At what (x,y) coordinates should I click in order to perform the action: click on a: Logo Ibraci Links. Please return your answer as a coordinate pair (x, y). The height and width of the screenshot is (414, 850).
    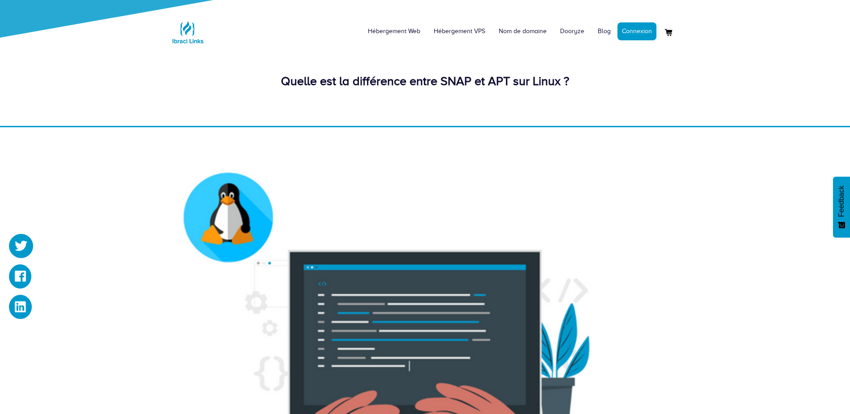
    Looking at the image, I should click on (188, 28).